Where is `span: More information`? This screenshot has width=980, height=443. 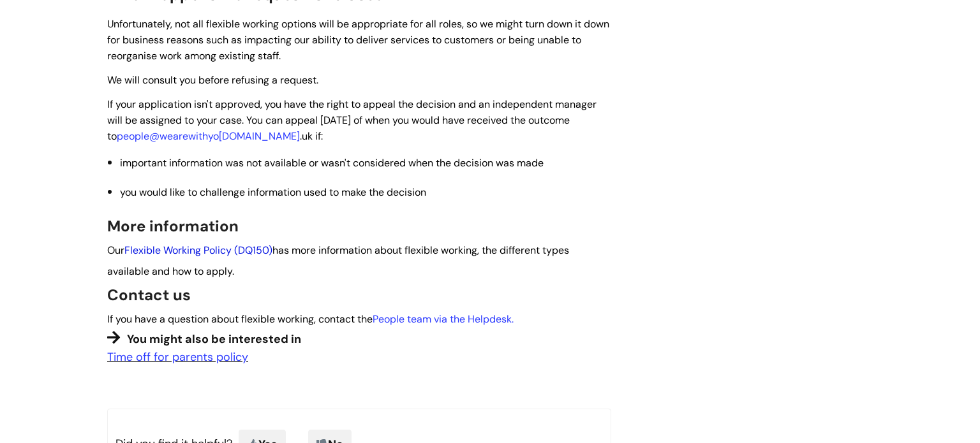
span: More information is located at coordinates (173, 225).